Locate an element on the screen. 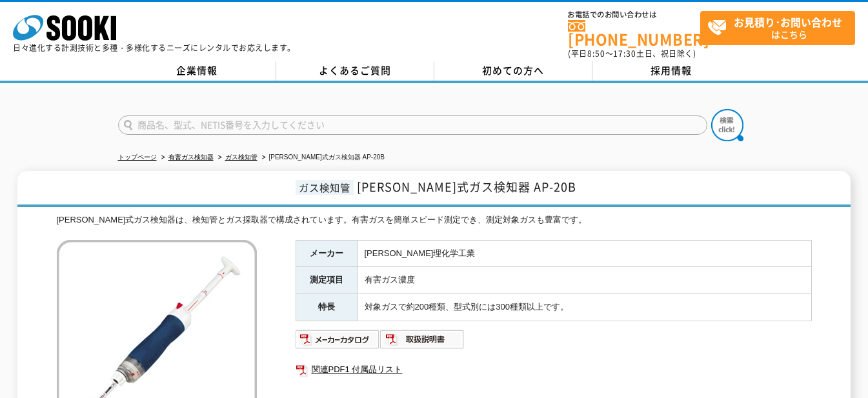 The image size is (868, 398). img: btn_search.png is located at coordinates (727, 125).